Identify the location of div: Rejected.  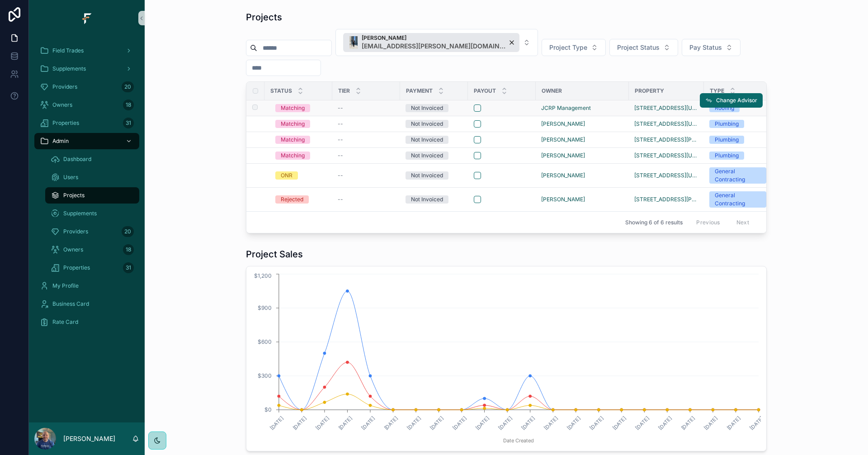
(292, 199).